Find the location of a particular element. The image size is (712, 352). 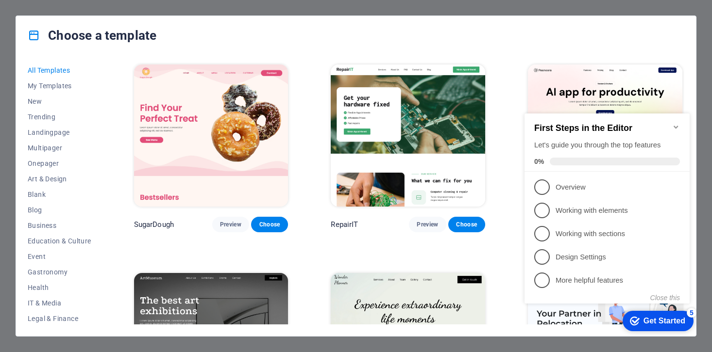

button: My Templates is located at coordinates (59, 86).